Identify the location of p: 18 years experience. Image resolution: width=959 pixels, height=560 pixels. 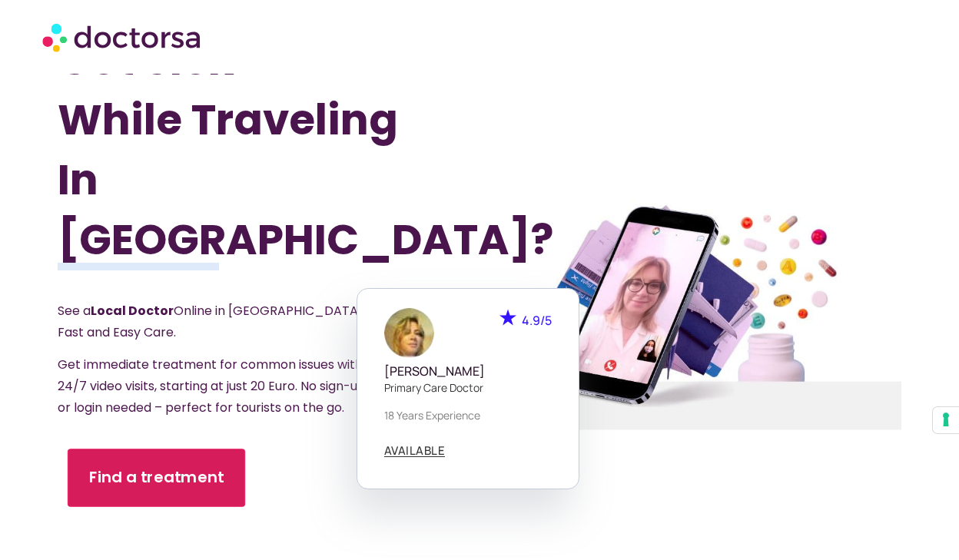
(468, 414).